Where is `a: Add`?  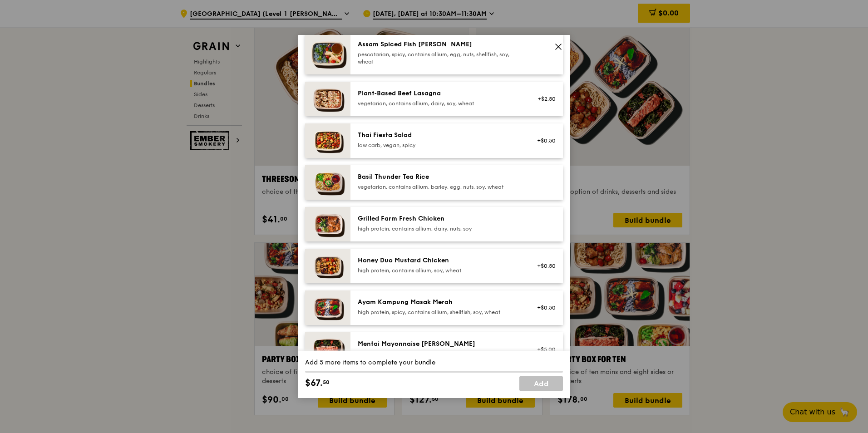
a: Add is located at coordinates (541, 383).